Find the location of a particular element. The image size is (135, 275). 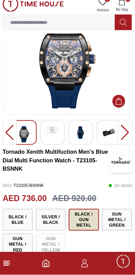

a: Home is located at coordinates (47, 264).